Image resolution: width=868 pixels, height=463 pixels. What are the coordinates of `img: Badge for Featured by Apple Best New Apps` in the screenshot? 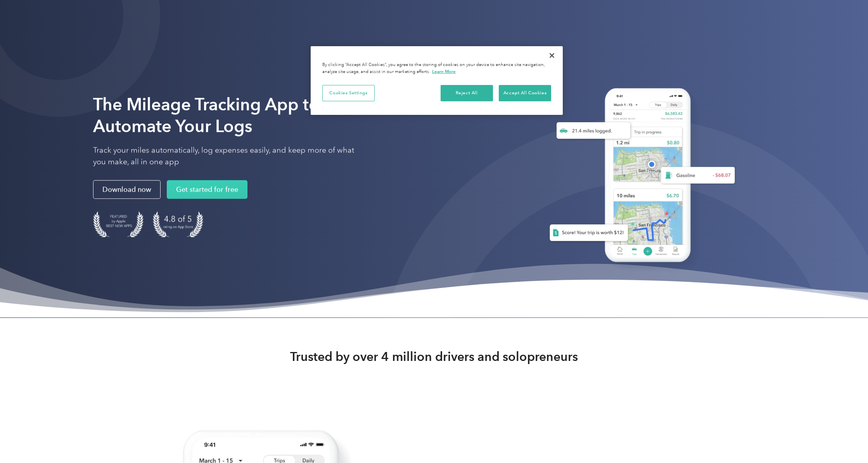 It's located at (118, 224).